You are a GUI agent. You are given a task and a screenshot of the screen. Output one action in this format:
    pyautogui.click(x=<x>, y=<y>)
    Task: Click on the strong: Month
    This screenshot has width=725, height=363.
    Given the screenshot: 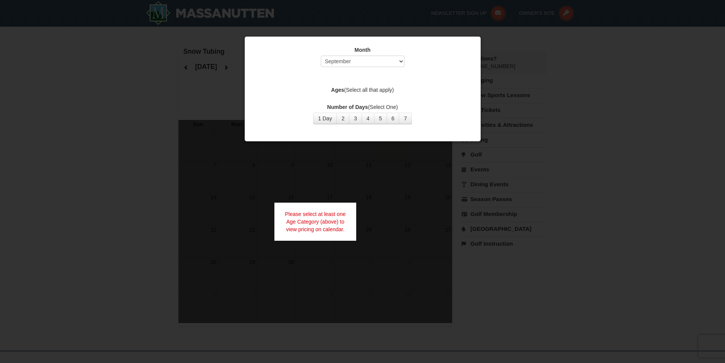 What is the action you would take?
    pyautogui.click(x=363, y=50)
    